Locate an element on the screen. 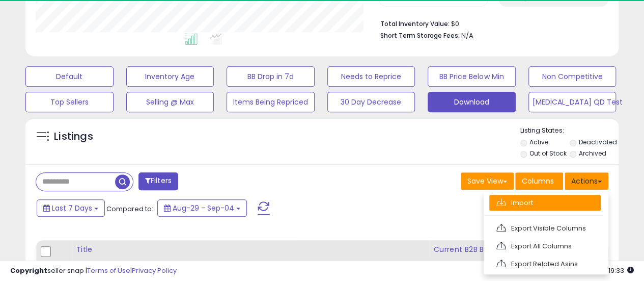  button: Top Sellers is located at coordinates (69, 102).